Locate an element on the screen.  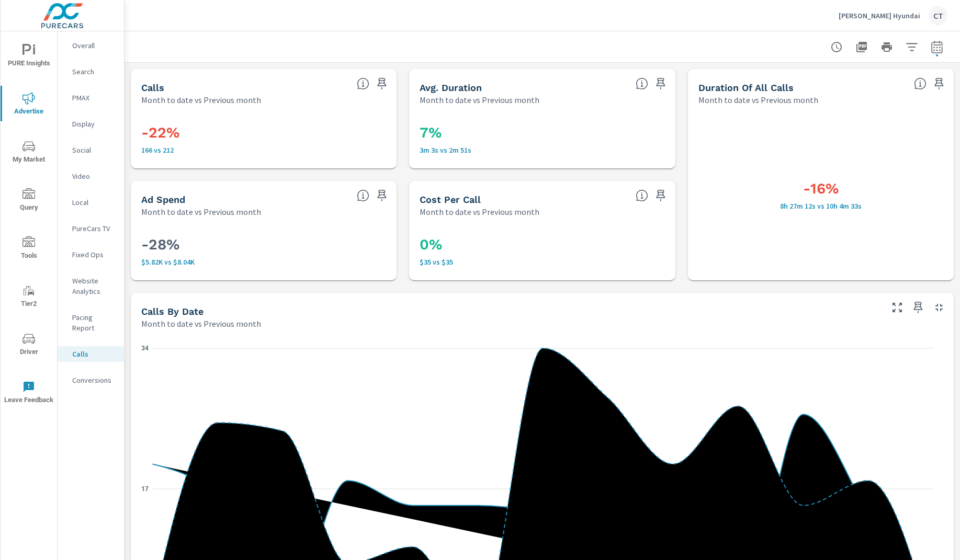
div: nav menu is located at coordinates (29, 224).